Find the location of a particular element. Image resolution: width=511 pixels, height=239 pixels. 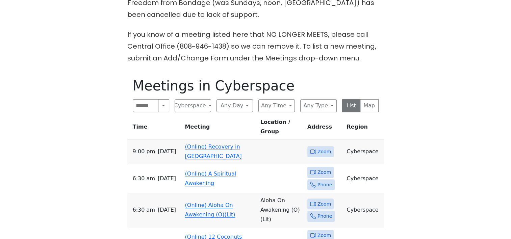

button: Map is located at coordinates (369, 106).